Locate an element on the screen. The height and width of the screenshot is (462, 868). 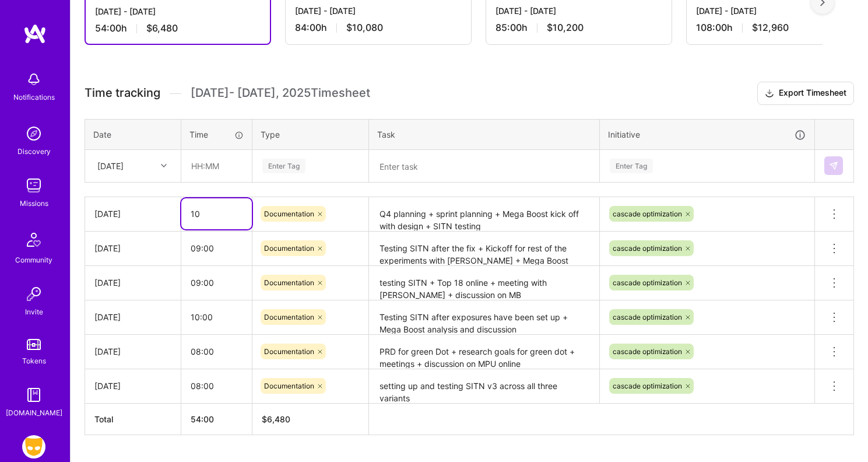
div: Invite is located at coordinates (34, 311).